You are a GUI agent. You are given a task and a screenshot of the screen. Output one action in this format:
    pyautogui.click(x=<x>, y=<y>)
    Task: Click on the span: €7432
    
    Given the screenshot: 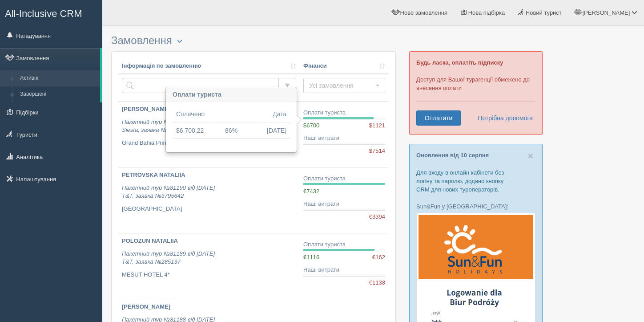 What is the action you would take?
    pyautogui.click(x=311, y=191)
    